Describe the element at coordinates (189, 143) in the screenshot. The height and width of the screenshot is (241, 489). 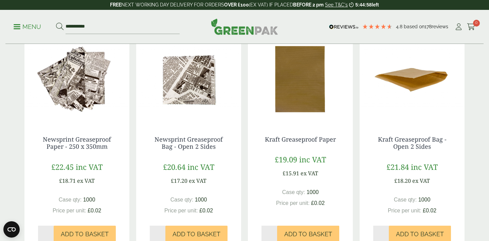
I see `a: Newsprint Greaseproof Bag - Open 2 Sides` at that location.